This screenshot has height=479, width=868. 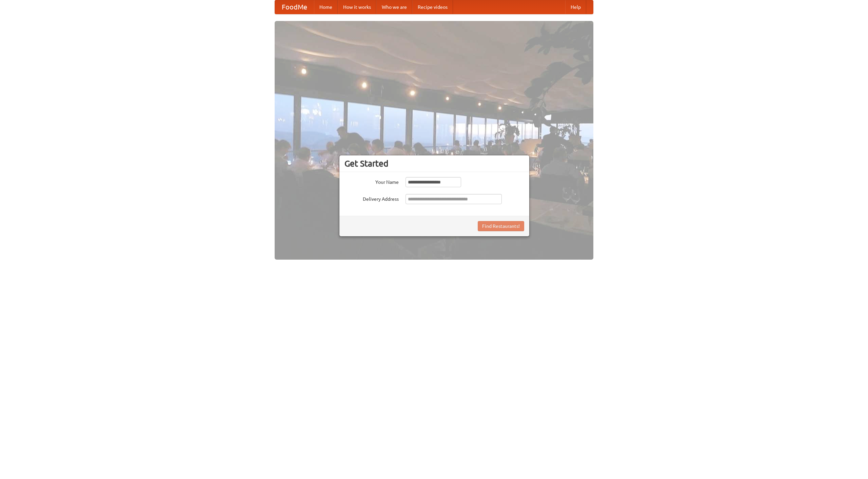 I want to click on a: Home, so click(x=326, y=8).